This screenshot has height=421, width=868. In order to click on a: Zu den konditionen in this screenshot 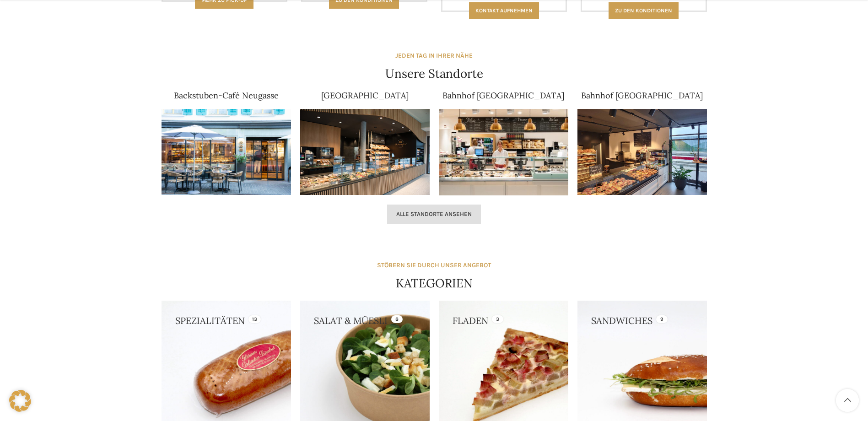, I will do `click(644, 11)`.